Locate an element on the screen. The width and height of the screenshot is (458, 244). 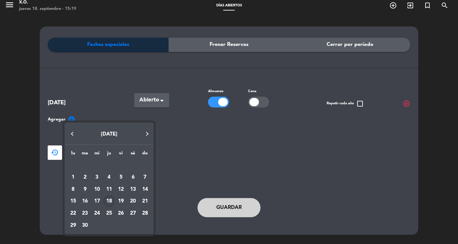
div: 26 is located at coordinates (121, 213).